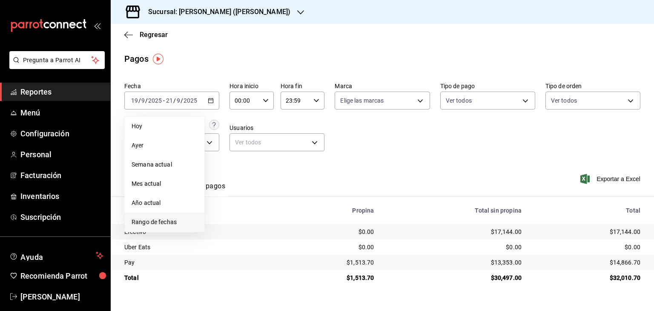  What do you see at coordinates (158, 59) in the screenshot?
I see `img: Tooltip marker` at bounding box center [158, 59].